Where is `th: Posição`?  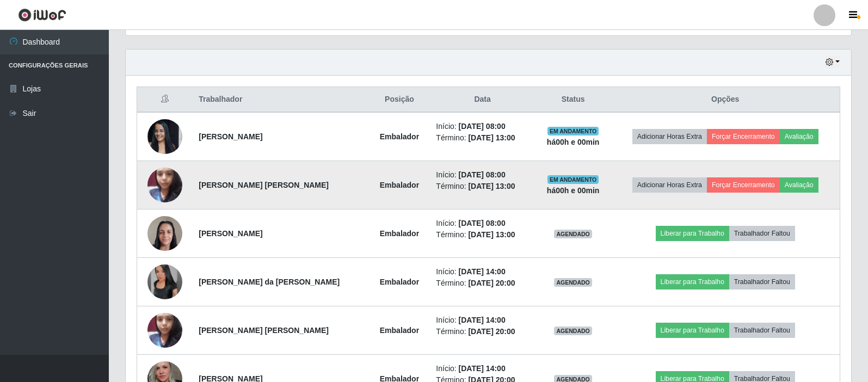
th: Posição is located at coordinates (400, 99).